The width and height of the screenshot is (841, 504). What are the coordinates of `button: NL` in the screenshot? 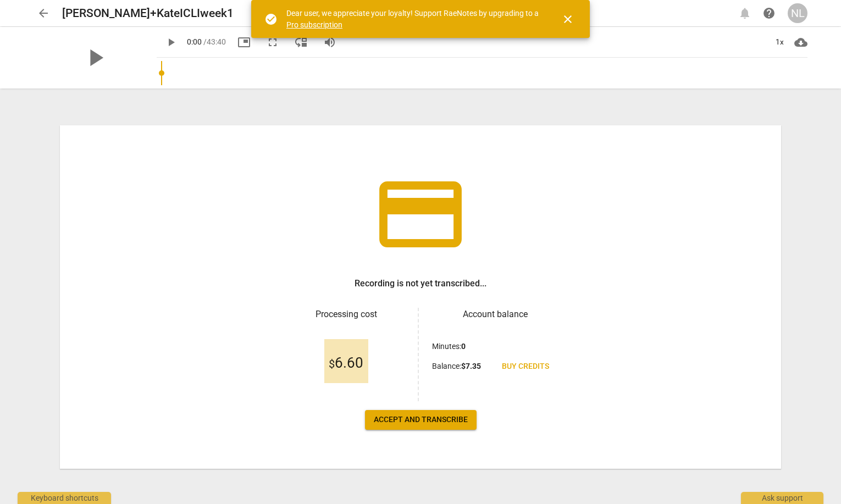 It's located at (797, 13).